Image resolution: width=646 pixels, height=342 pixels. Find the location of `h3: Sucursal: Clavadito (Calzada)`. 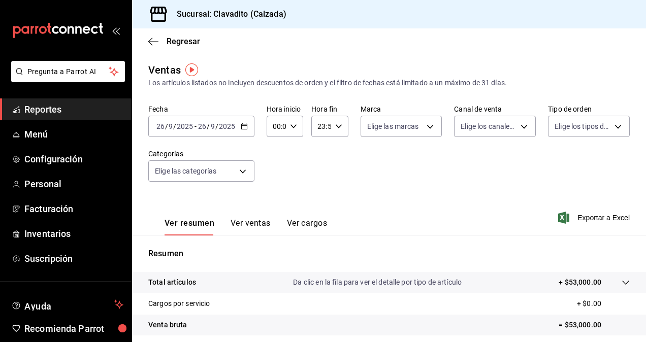

h3: Sucursal: Clavadito (Calzada) is located at coordinates (227, 14).